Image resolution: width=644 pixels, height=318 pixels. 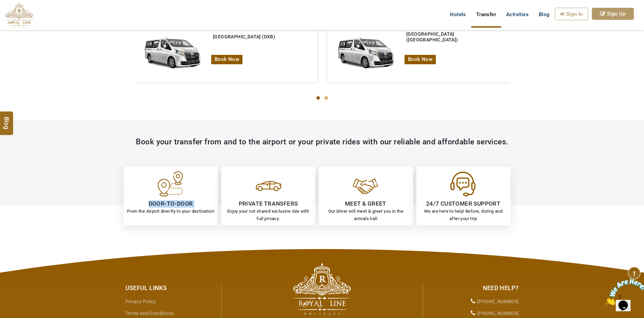 I want to click on a: Transfer, so click(x=486, y=15).